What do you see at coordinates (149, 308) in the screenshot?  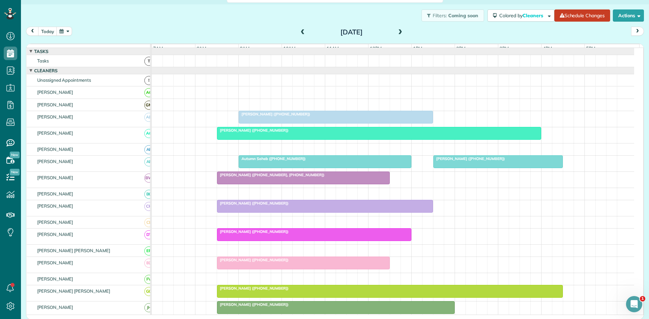 I see `span: JH` at bounding box center [149, 308].